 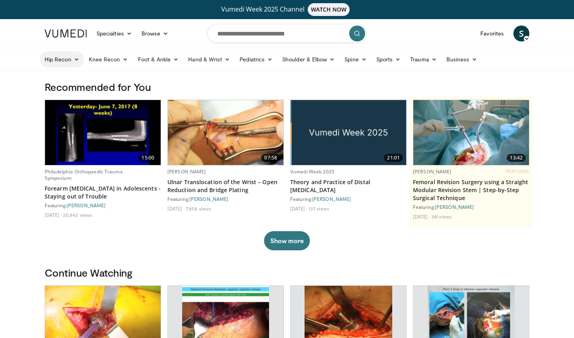 I want to click on a: Shoulder & Elbow, so click(x=308, y=59).